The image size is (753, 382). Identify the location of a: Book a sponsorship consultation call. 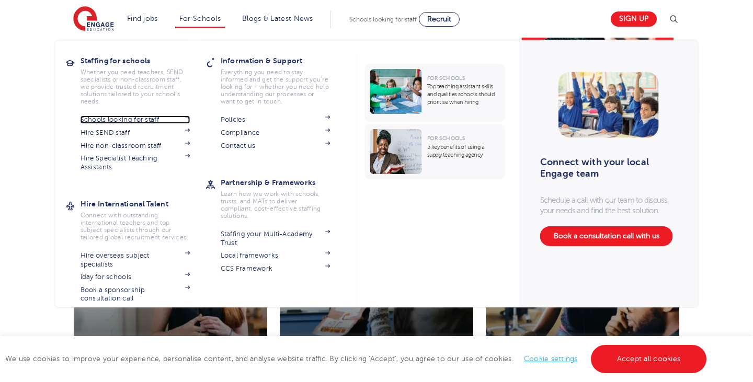
(135, 294).